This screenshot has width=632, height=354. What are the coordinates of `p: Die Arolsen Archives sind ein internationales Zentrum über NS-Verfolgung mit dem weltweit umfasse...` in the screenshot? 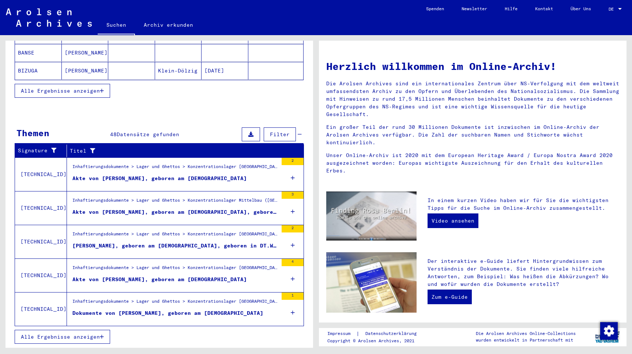 It's located at (472, 99).